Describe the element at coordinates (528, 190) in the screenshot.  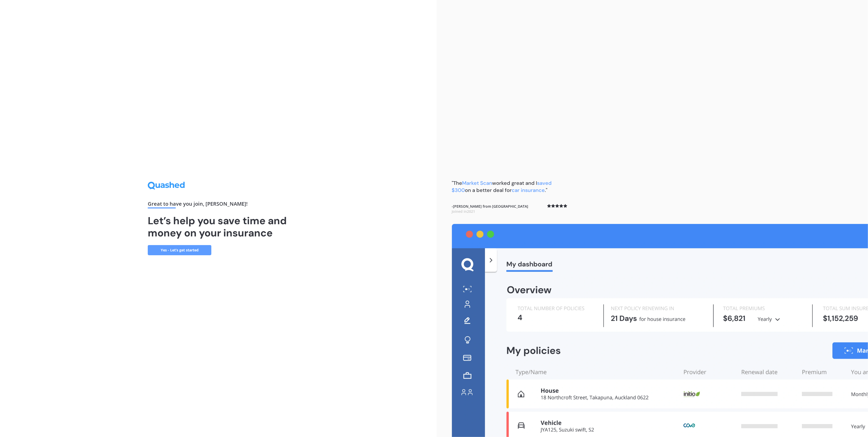
I see `span: car insurance` at that location.